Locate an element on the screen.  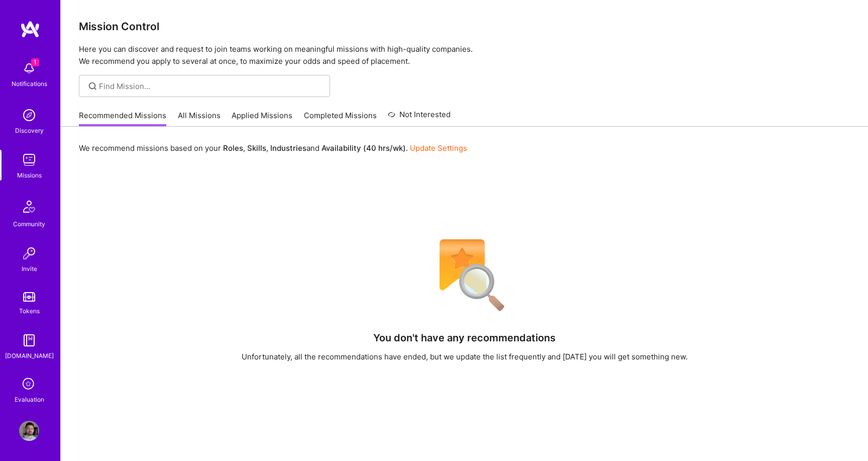
img: teamwork is located at coordinates (29, 160).